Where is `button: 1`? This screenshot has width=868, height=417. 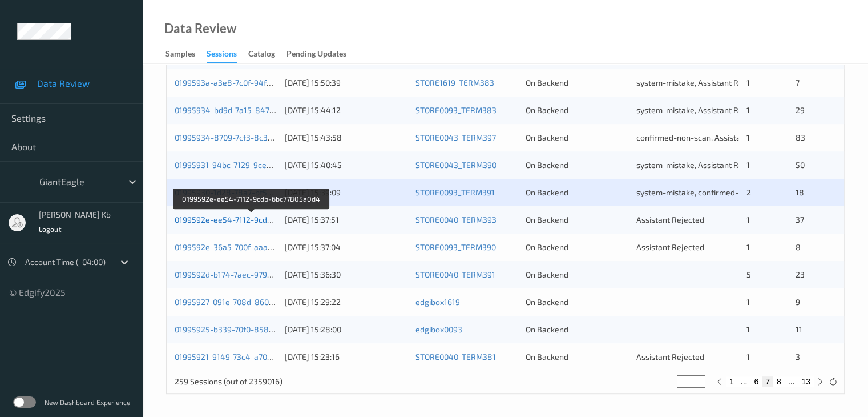
button: 1 is located at coordinates (732, 381).